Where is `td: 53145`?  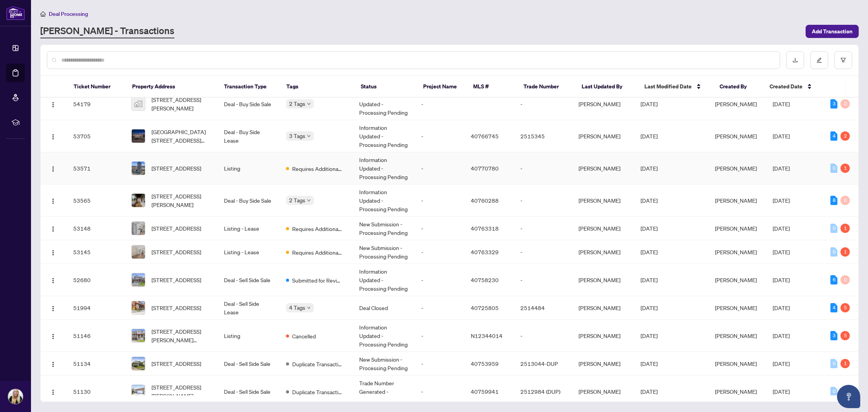 td: 53145 is located at coordinates (96, 252).